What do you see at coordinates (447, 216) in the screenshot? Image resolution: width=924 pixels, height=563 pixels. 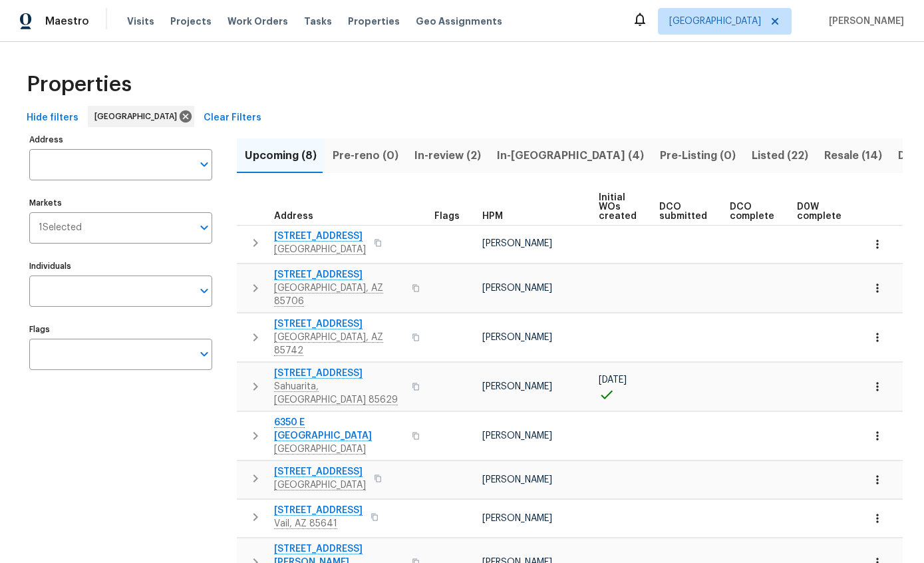 I see `span: Flags` at bounding box center [447, 216].